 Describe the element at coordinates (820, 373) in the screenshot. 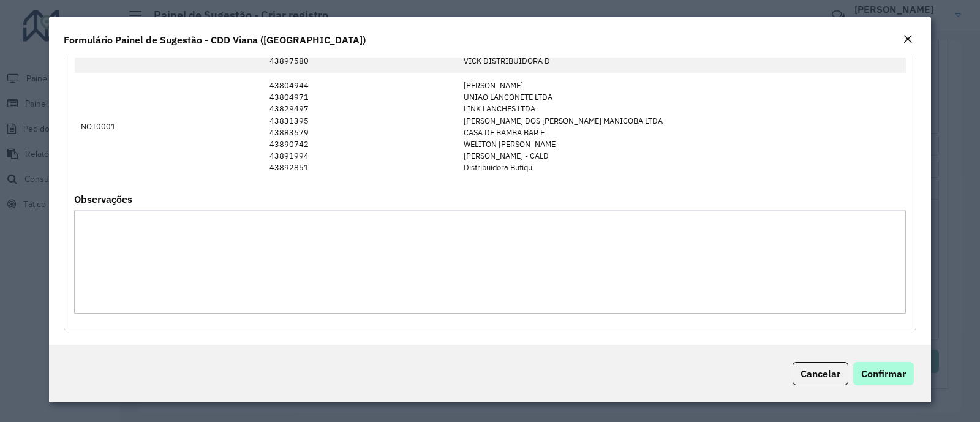

I see `button: Cancelar` at that location.